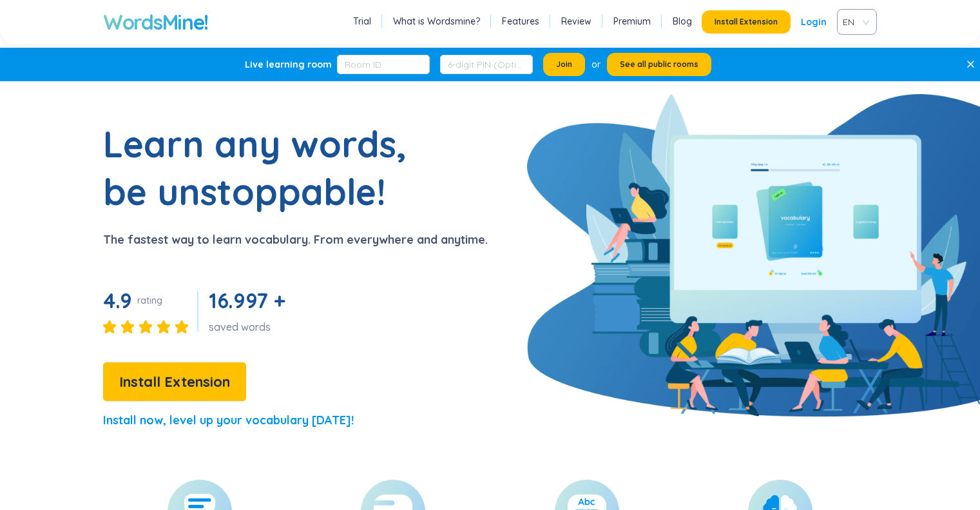  I want to click on a: Premium, so click(632, 21).